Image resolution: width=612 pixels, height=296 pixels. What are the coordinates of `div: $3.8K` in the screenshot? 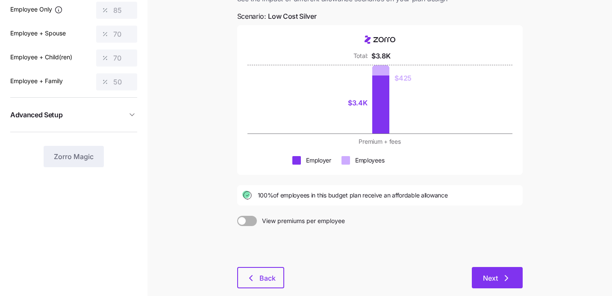 It's located at (381, 56).